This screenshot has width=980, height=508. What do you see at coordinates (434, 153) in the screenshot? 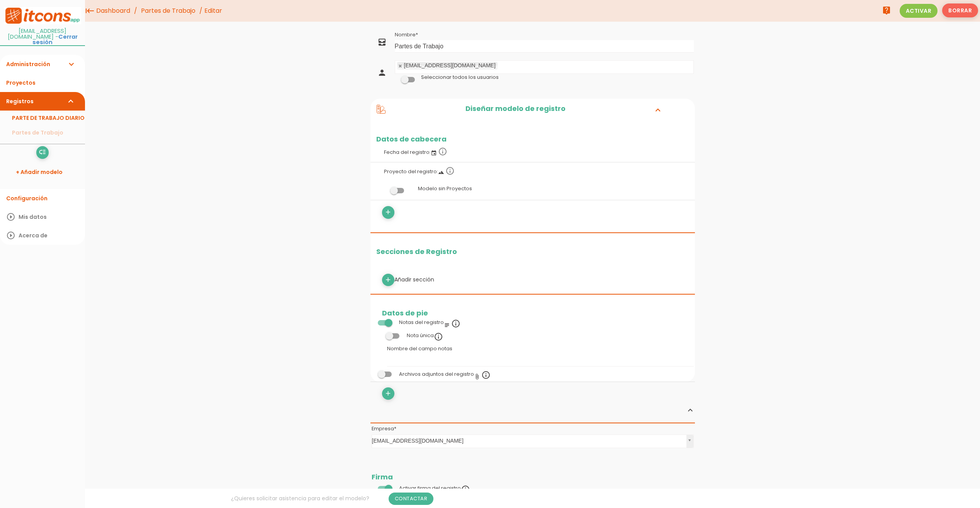
I see `i: event` at bounding box center [434, 153].